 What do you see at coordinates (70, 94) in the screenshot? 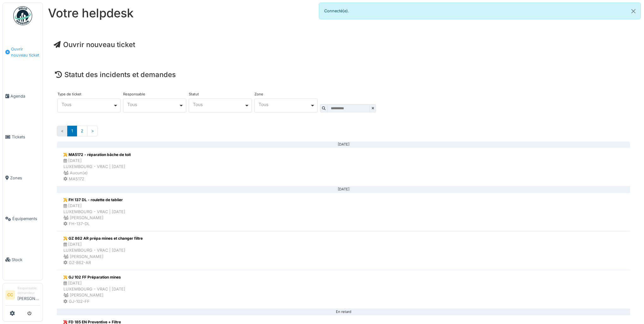
I see `label: Type de ticket` at bounding box center [70, 94].